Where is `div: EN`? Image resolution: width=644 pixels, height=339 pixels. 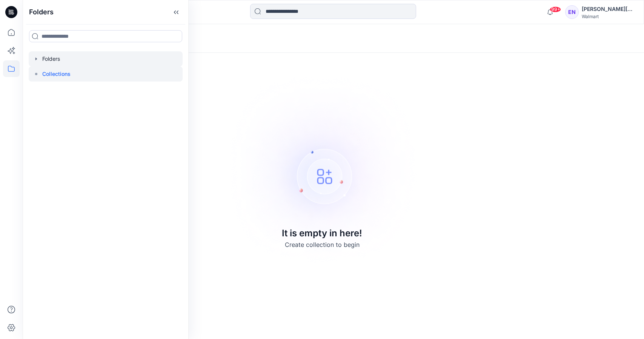 div: EN is located at coordinates (572, 12).